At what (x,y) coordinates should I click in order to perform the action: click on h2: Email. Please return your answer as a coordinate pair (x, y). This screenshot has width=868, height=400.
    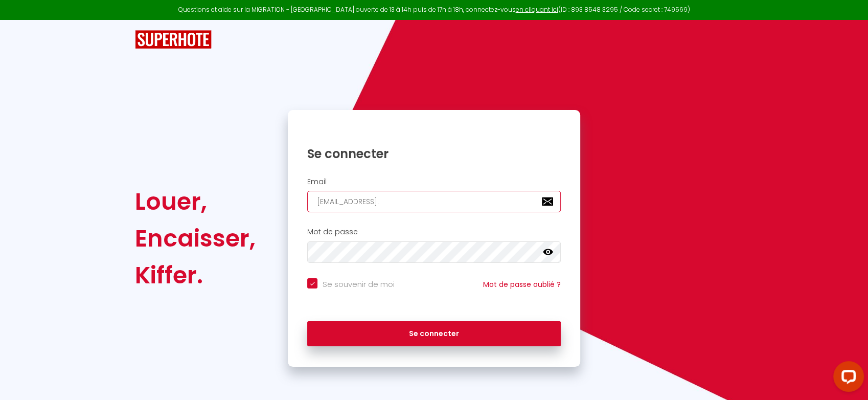
    Looking at the image, I should click on (434, 182).